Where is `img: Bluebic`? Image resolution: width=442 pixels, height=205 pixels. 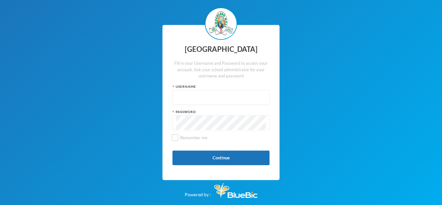 img: Bluebic is located at coordinates (236, 190).